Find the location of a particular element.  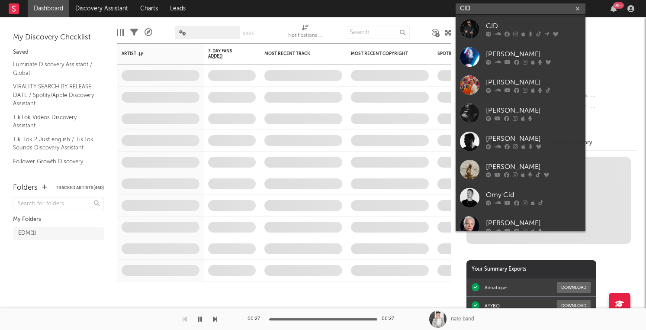

div: Filters is located at coordinates (134, 32).